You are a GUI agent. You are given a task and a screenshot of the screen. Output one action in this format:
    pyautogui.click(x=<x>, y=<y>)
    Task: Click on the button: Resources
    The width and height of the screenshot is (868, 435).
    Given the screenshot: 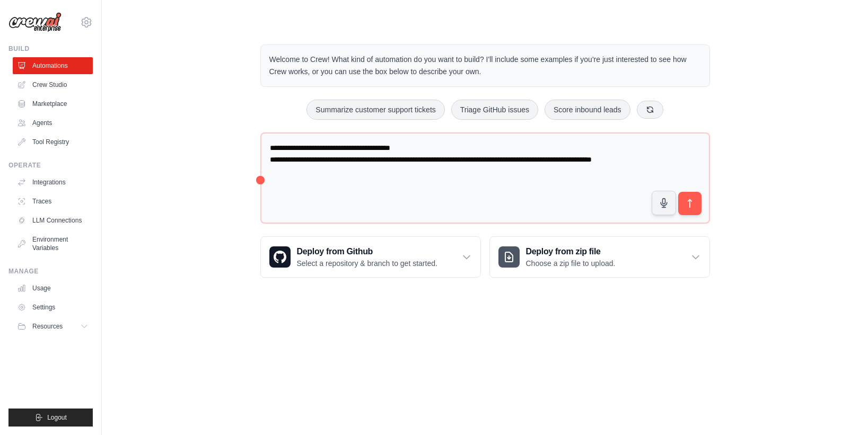 What is the action you would take?
    pyautogui.click(x=53, y=327)
    